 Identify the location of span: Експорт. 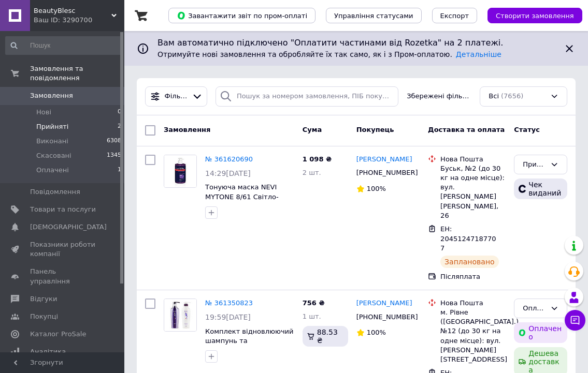
(455, 16).